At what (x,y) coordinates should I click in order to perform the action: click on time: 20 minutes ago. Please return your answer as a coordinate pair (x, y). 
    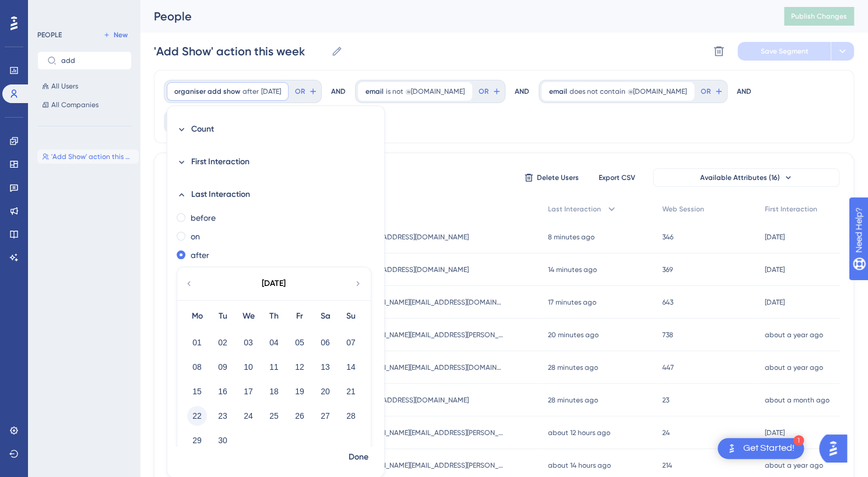
    Looking at the image, I should click on (573, 335).